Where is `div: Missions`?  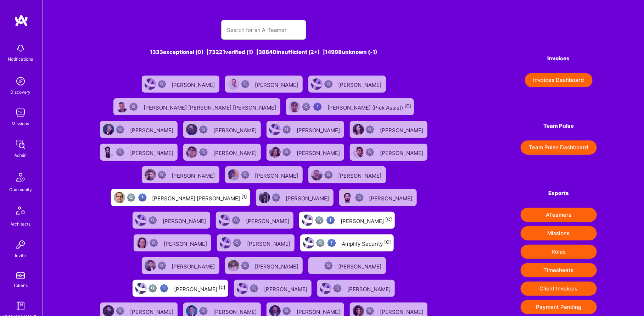
div: Missions is located at coordinates (21, 123).